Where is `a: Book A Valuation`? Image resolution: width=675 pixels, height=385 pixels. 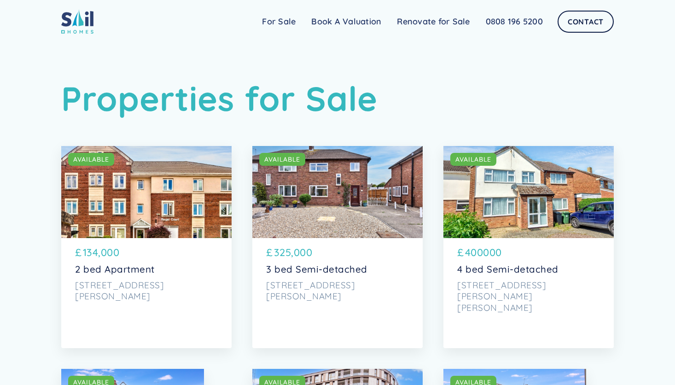 a: Book A Valuation is located at coordinates (346, 22).